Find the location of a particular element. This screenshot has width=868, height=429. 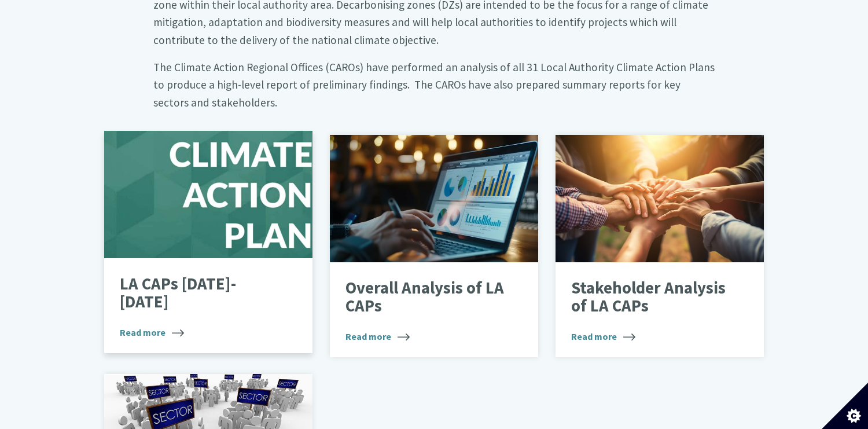

a: Overall Analysis of LA CAPs Read more is located at coordinates (434, 246).